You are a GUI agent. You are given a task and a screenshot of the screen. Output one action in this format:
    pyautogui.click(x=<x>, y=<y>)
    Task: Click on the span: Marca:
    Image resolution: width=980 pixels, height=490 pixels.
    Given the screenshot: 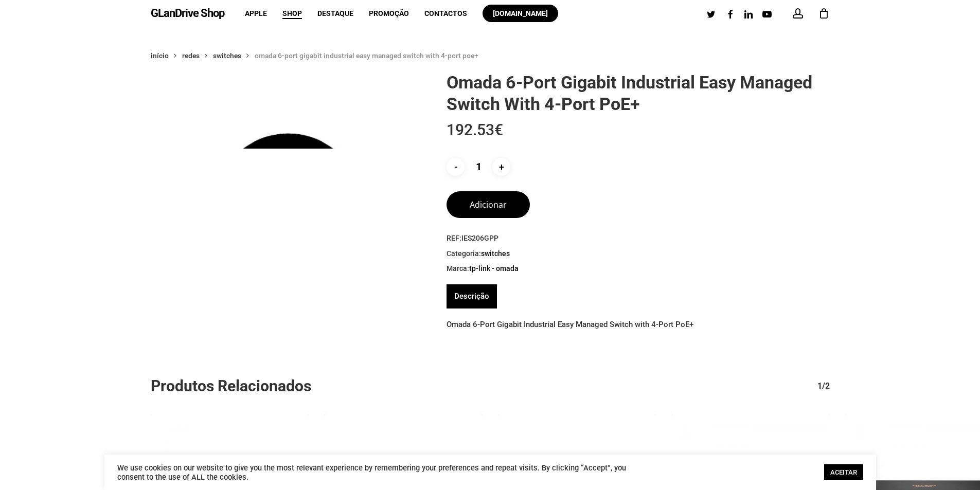 What is the action you would take?
    pyautogui.click(x=638, y=269)
    